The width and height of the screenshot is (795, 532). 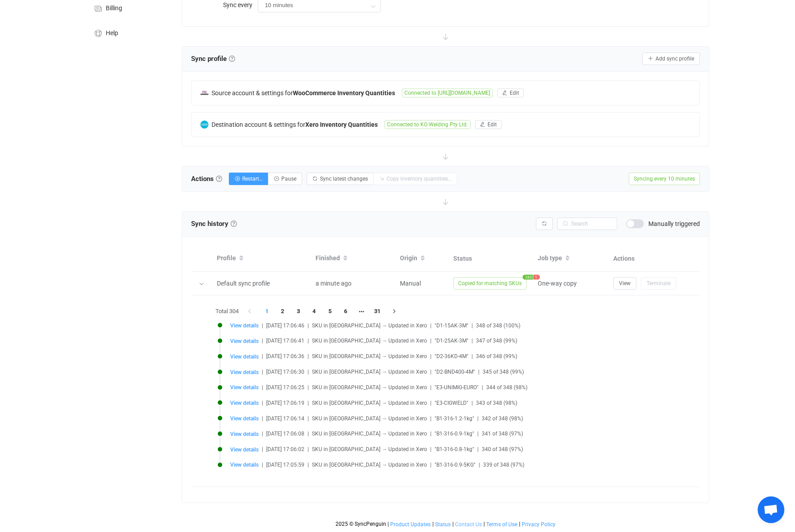 I want to click on div: Finished, so click(x=353, y=258).